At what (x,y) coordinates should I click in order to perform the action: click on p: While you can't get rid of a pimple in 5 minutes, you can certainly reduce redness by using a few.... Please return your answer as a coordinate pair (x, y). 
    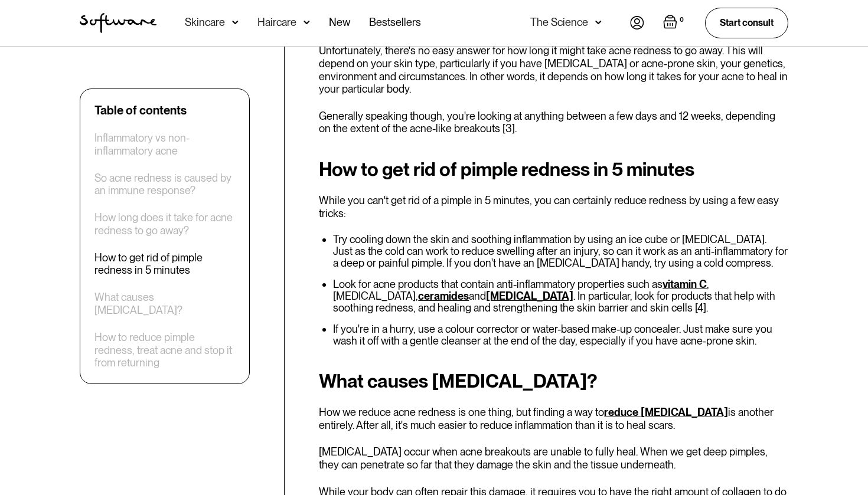
    Looking at the image, I should click on (553, 207).